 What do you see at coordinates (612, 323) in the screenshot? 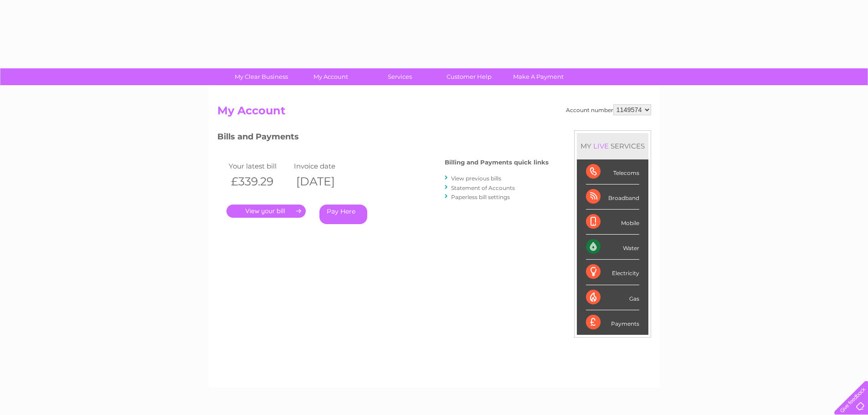
I see `div: Payments` at bounding box center [612, 323].